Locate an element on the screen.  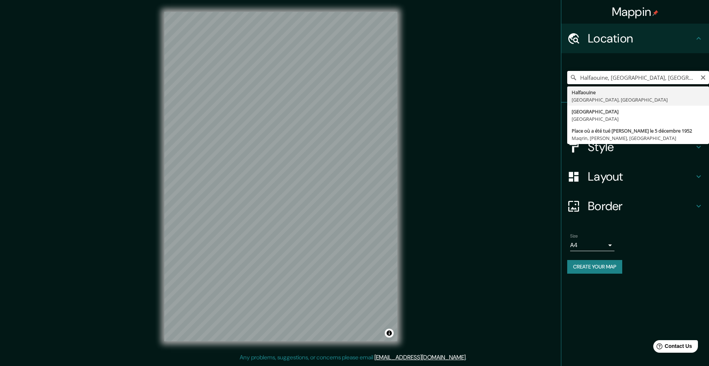
div: A4 is located at coordinates (592, 245).